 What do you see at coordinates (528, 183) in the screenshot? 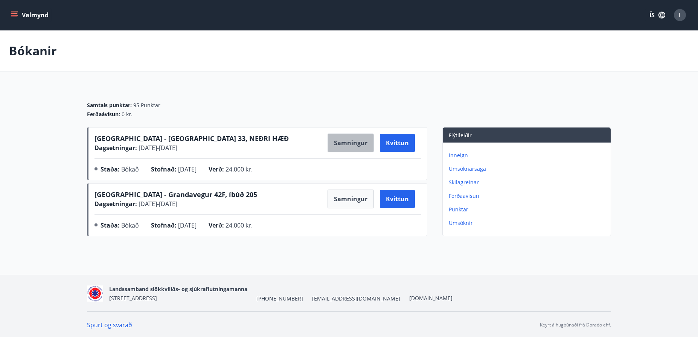
I see `p: Skilagreinar` at bounding box center [528, 183].